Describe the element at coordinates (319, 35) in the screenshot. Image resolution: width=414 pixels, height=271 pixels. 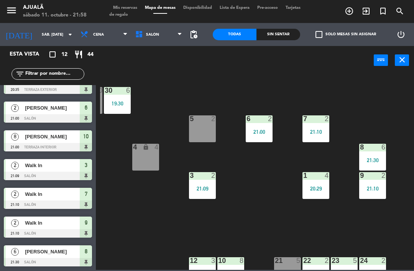
I see `span: check_box_outline_blank` at that location.